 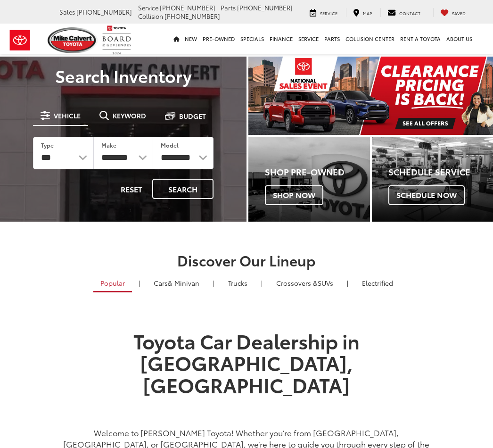 I want to click on span: Contact, so click(x=410, y=13).